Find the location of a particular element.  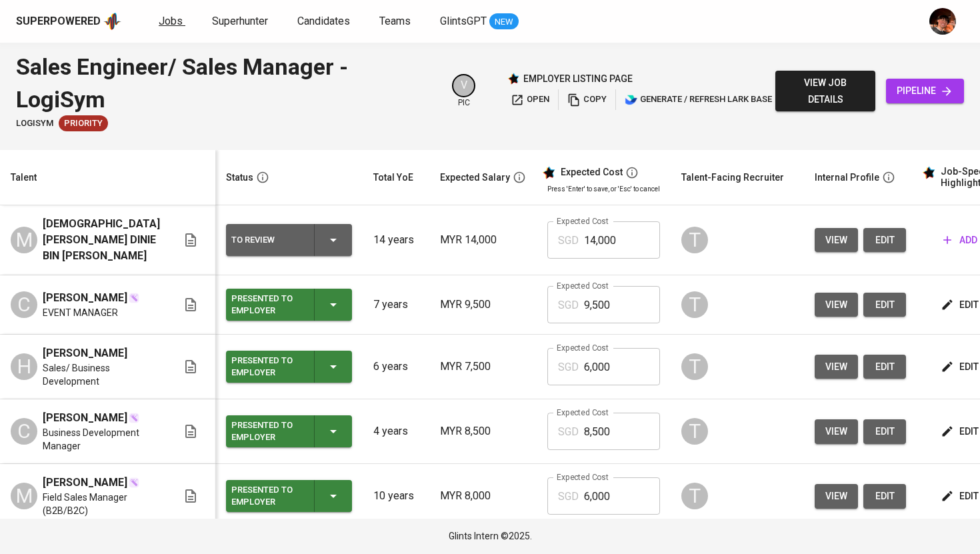

div: Sales Engineer/ Sales Manager - LogiSym is located at coordinates (226, 83).